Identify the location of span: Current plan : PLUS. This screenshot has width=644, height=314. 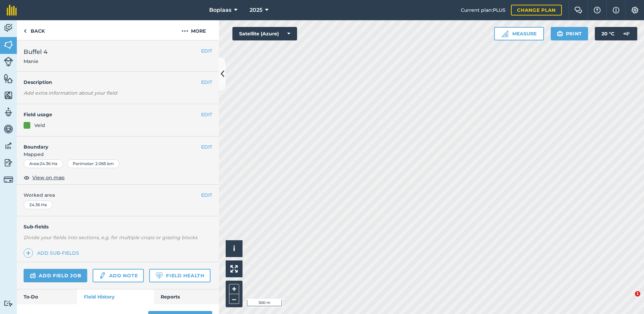
(483, 10).